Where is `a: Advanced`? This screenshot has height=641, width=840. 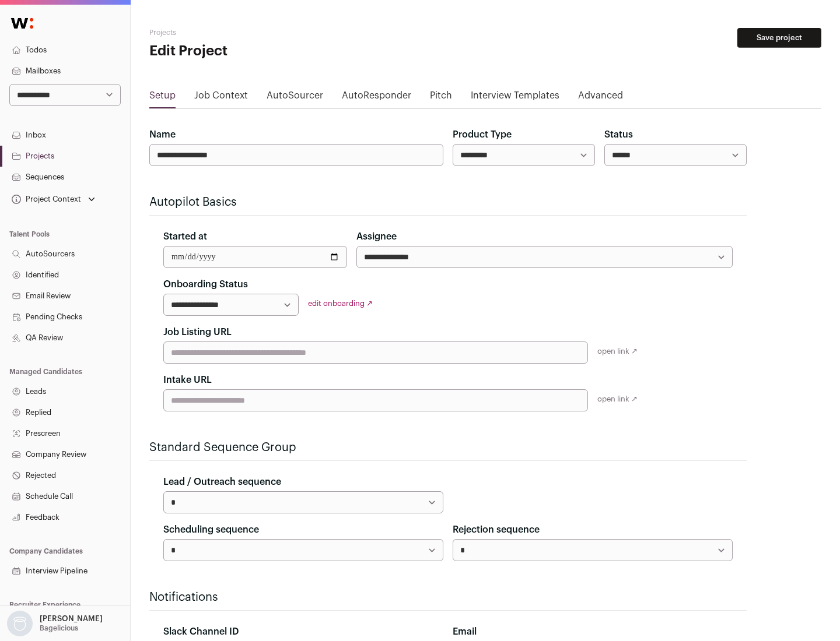
a: Advanced is located at coordinates (600, 98).